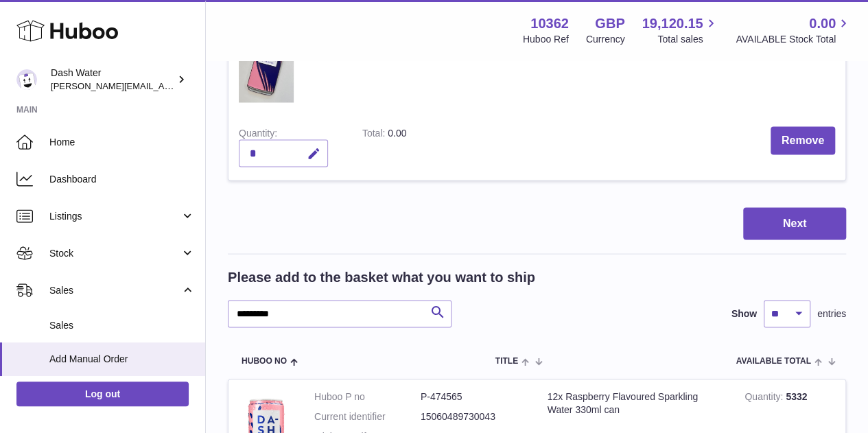 This screenshot has width=868, height=433. What do you see at coordinates (115, 216) in the screenshot?
I see `span: Listings` at bounding box center [115, 216].